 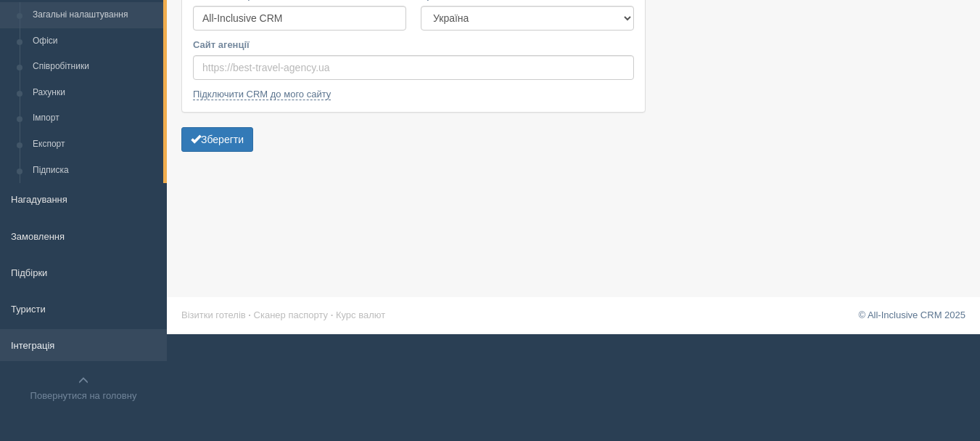 I want to click on a: Курс валют, so click(x=360, y=314).